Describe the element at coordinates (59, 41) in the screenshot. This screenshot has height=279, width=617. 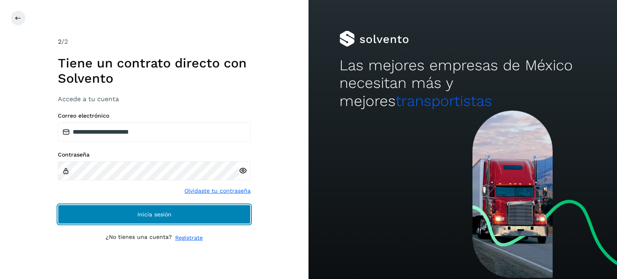
I see `span: 2` at that location.